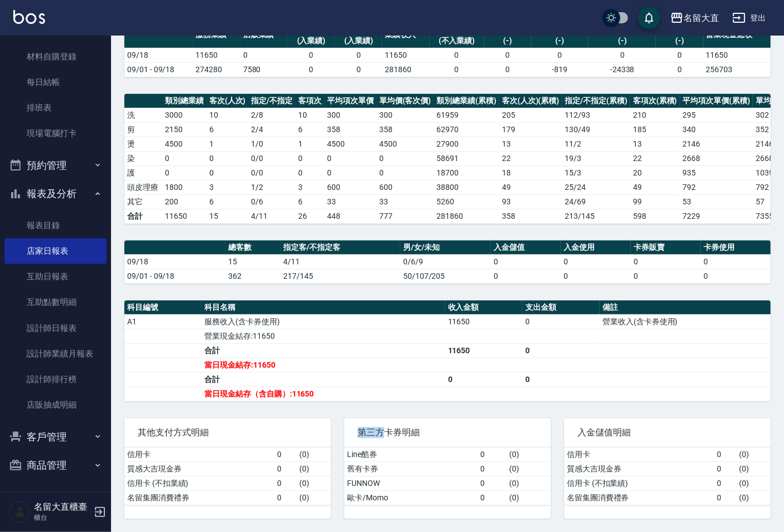 This screenshot has height=532, width=784. Describe the element at coordinates (666, 248) in the screenshot. I see `th: 卡券販賣` at that location.